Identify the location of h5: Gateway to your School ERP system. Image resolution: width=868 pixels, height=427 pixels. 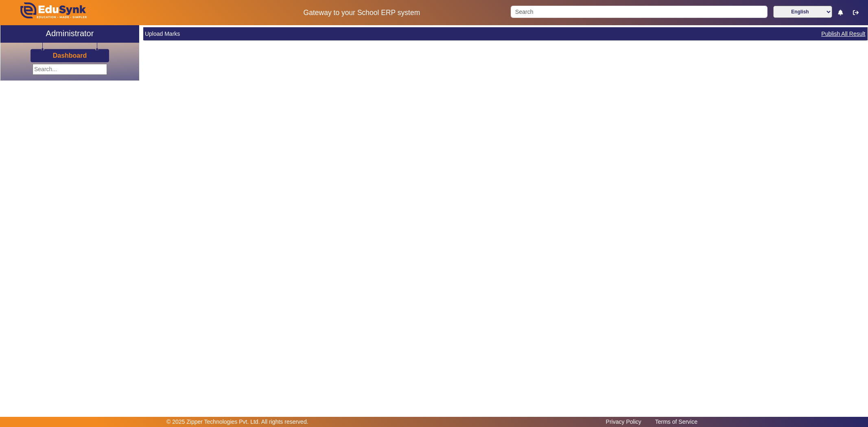
(361, 13).